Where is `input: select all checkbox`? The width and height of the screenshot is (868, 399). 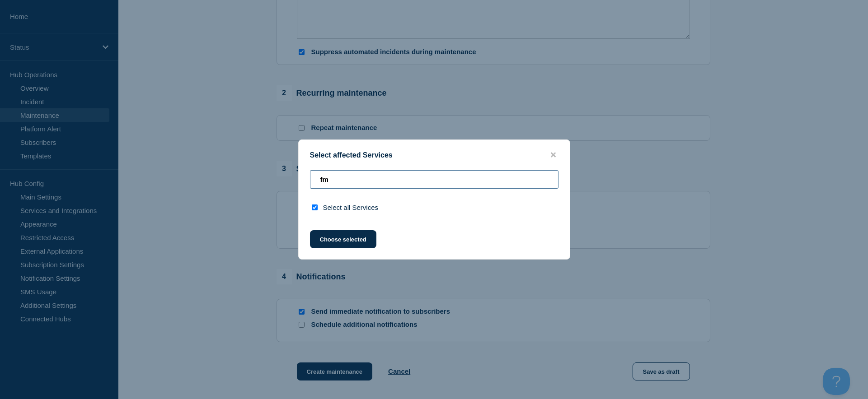 input: select all checkbox is located at coordinates (314, 207).